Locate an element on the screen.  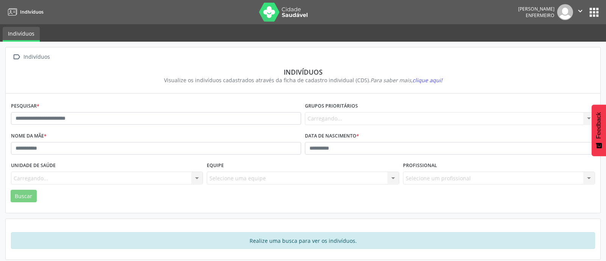
label: Data de nascimento is located at coordinates (332, 136).